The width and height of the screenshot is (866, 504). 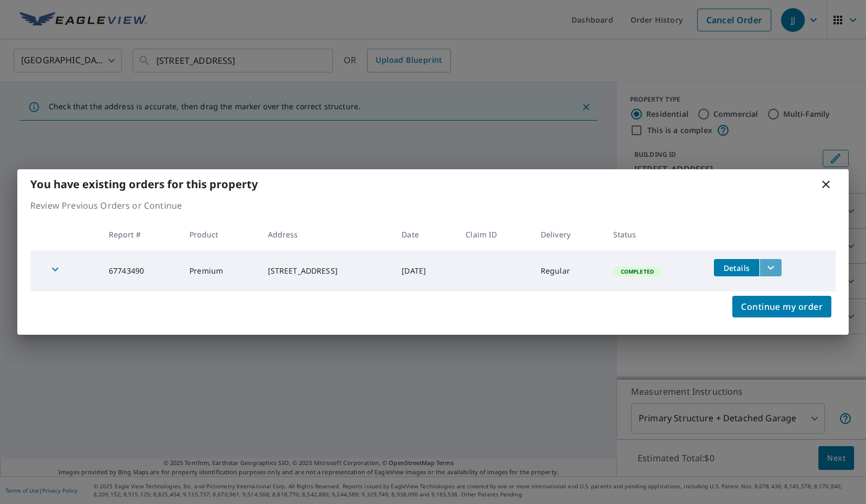 I want to click on th: Date, so click(x=425, y=235).